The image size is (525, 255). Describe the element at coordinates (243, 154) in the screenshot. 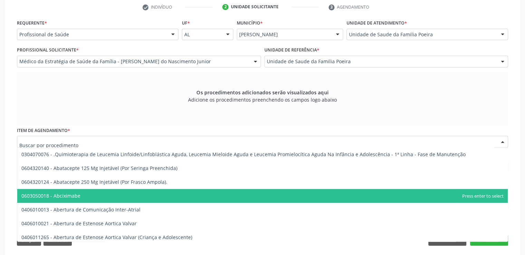

I see `span: 0304070076 - .Quimioterapia de Leucemia Linfoide/Linfoblástica Aguda, Leucemia Mieloide Aguda e L...` at that location.